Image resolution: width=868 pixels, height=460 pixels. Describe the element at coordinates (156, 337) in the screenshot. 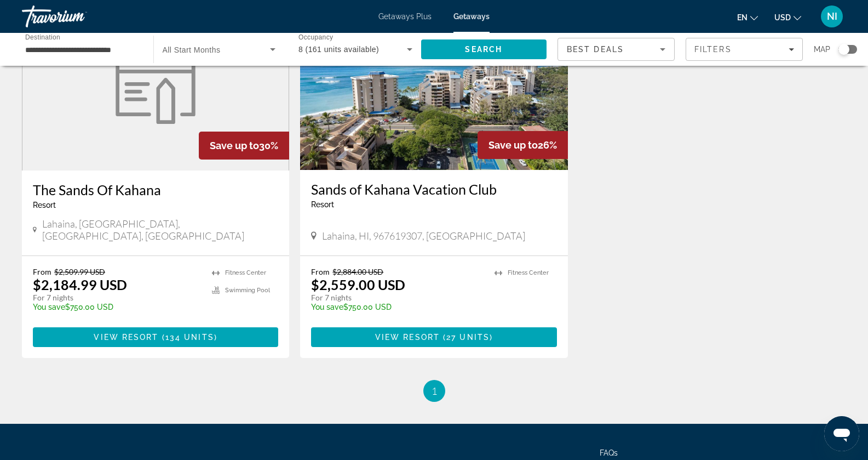

I see `a: View Resort(134 units)` at that location.